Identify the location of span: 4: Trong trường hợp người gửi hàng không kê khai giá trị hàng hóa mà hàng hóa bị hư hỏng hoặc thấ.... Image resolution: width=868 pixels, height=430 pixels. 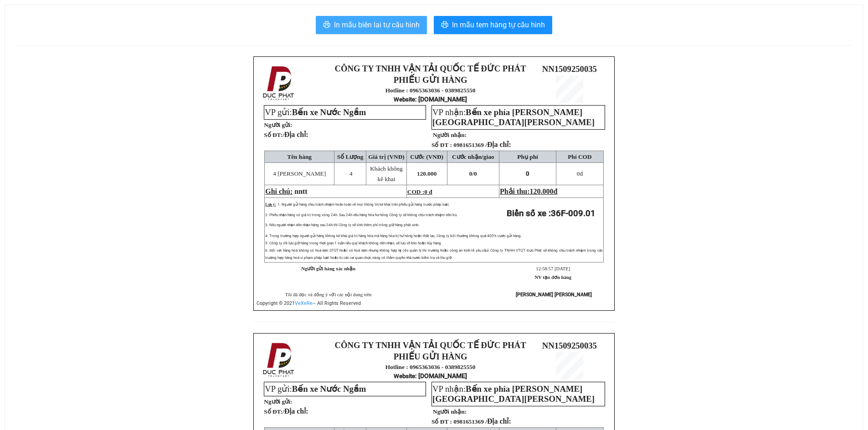
(393, 236).